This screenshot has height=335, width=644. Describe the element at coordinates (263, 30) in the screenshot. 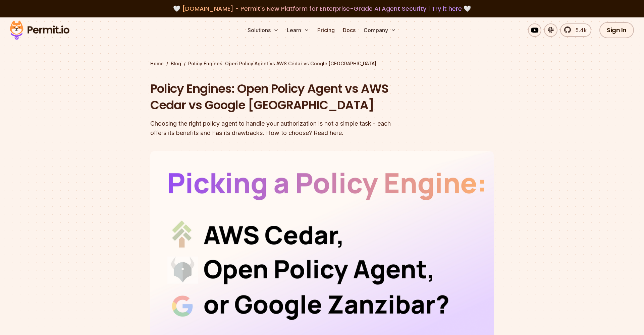

I see `button: Solutions` at that location.